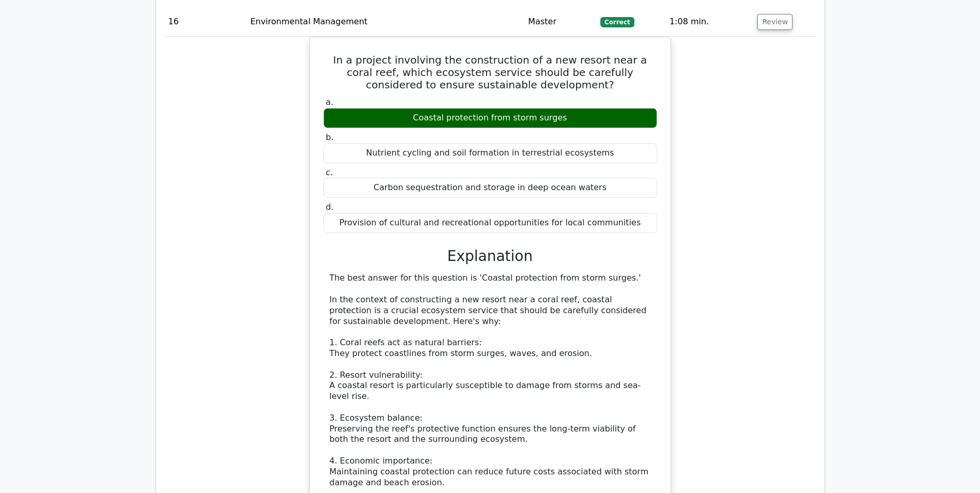 This screenshot has width=980, height=493. Describe the element at coordinates (775, 22) in the screenshot. I see `button: Review` at that location.